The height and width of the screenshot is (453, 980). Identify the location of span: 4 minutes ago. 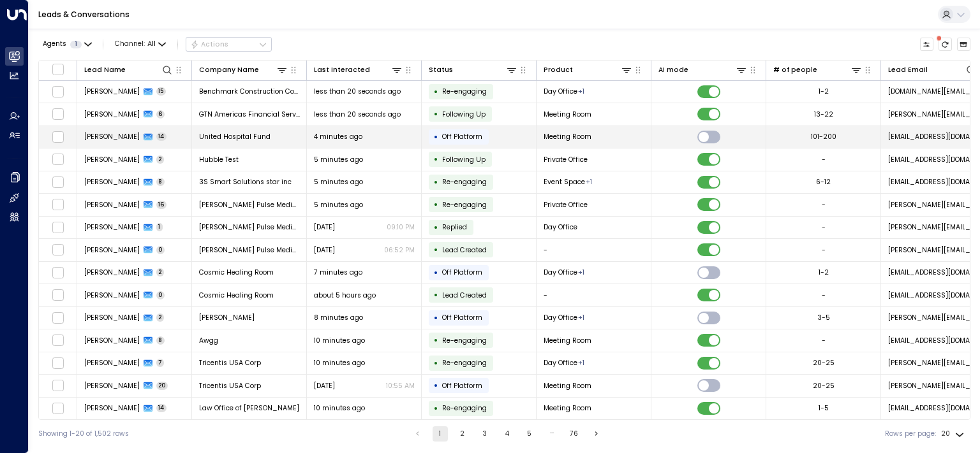
(338, 136).